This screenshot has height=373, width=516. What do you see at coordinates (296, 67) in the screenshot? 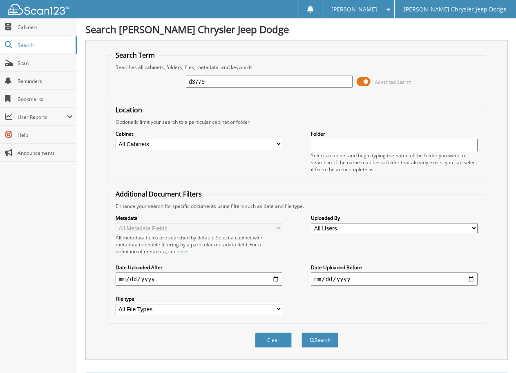
I see `div: Searches all cabinets, folders, files, metadata, and keywords` at bounding box center [296, 67].